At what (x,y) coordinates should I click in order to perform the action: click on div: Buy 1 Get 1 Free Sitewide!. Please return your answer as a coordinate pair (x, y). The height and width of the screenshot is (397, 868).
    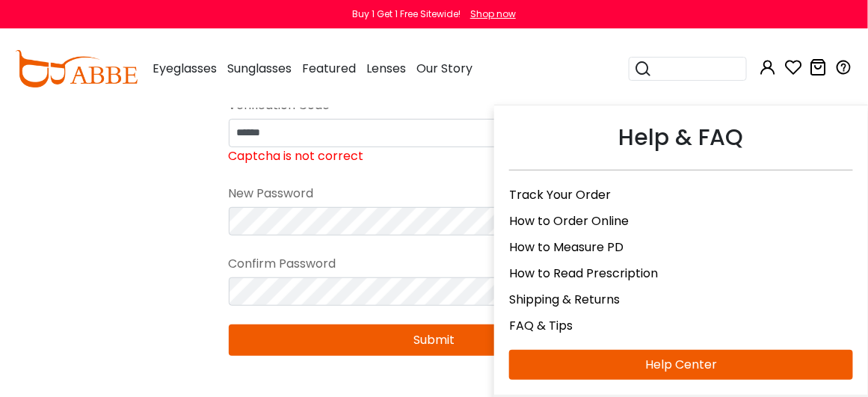
    Looking at the image, I should click on (405, 14).